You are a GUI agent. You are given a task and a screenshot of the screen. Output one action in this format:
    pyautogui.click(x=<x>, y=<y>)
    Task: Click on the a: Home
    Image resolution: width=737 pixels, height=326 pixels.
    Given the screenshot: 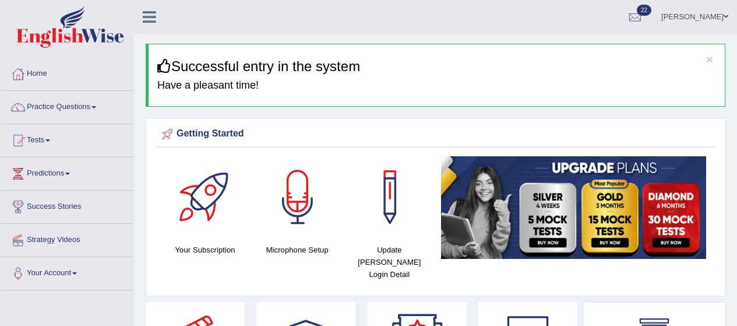 What is the action you would take?
    pyautogui.click(x=67, y=72)
    